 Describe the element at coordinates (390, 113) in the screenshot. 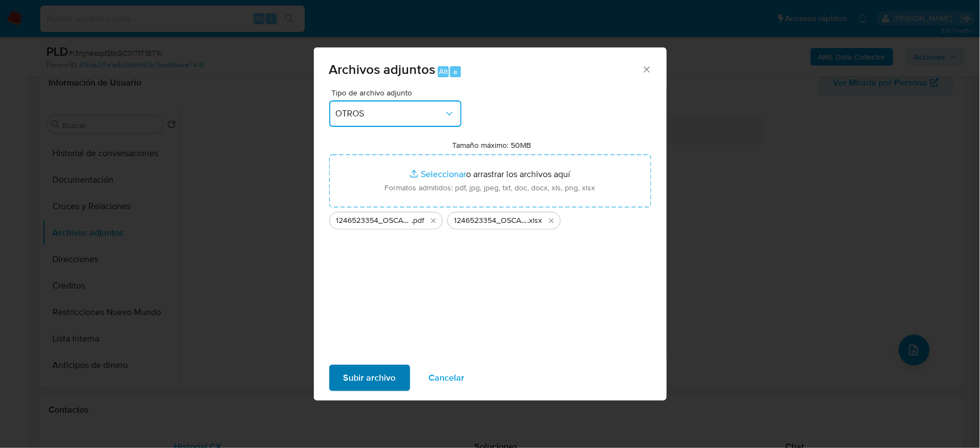

I see `span: OTROS` at that location.